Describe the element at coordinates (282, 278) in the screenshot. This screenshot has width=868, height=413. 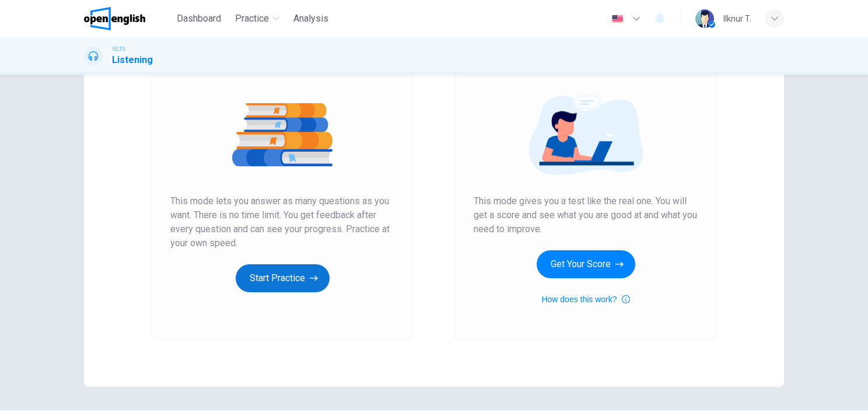
I see `button: Start Practice` at that location.